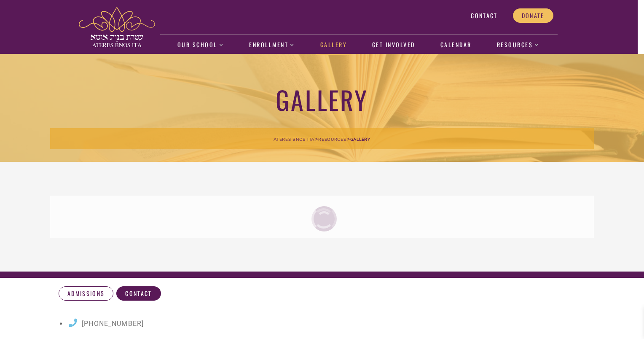 Image resolution: width=644 pixels, height=339 pixels. Describe the element at coordinates (533, 16) in the screenshot. I see `span: Donate` at that location.